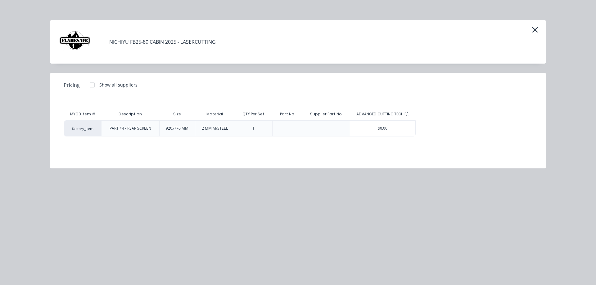  What do you see at coordinates (382, 128) in the screenshot?
I see `div: $0.00` at bounding box center [382, 128].